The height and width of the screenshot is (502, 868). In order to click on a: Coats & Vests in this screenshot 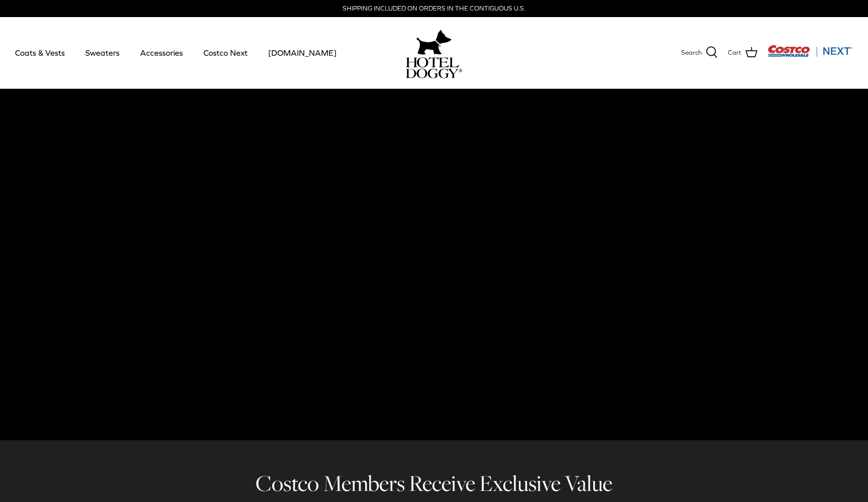, I will do `click(39, 53)`.